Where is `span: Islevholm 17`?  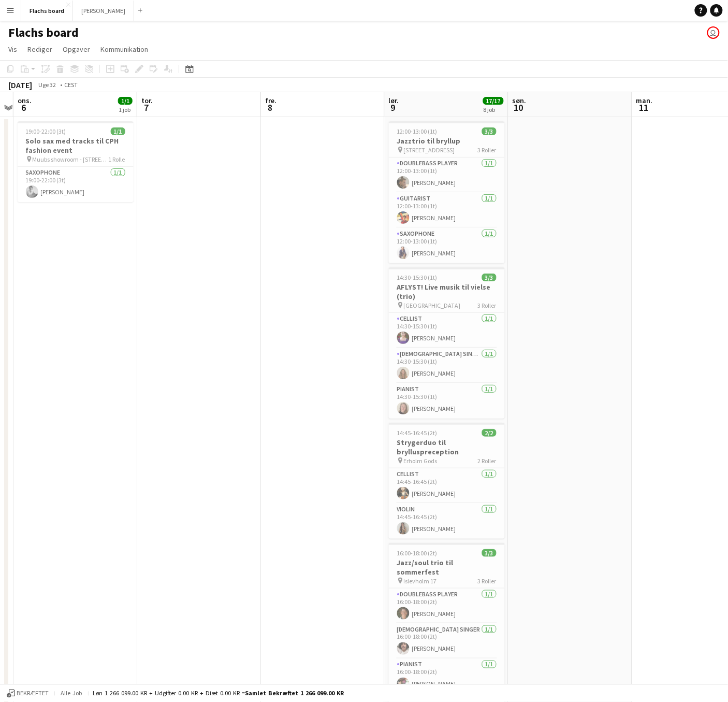 span: Islevholm 17 is located at coordinates (421, 581).